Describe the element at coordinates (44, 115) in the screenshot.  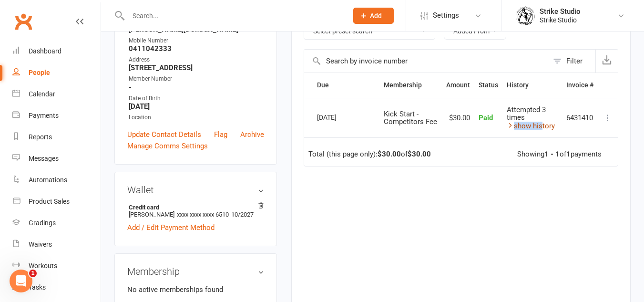
I see `div: Payments` at that location.